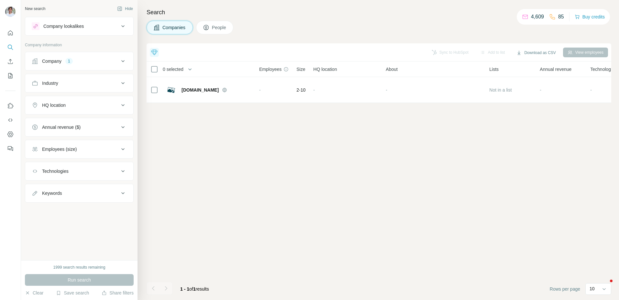 This screenshot has height=300, width=619. Describe the element at coordinates (79, 127) in the screenshot. I see `button: Annual revenue ($)` at that location.